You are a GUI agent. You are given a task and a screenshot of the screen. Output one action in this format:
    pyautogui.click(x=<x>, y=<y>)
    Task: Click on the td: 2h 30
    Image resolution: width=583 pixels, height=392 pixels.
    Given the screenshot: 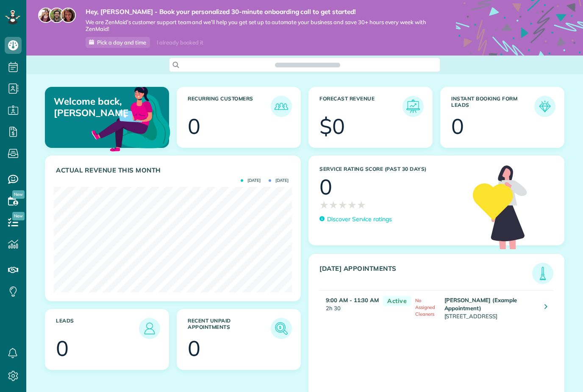 What is the action you would take?
    pyautogui.click(x=349, y=307)
    